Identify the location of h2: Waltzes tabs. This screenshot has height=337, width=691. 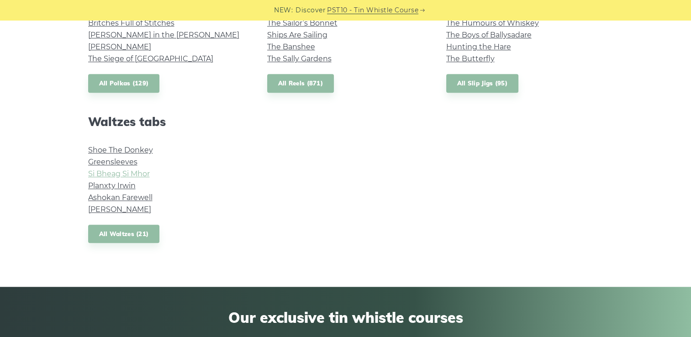
(167, 121).